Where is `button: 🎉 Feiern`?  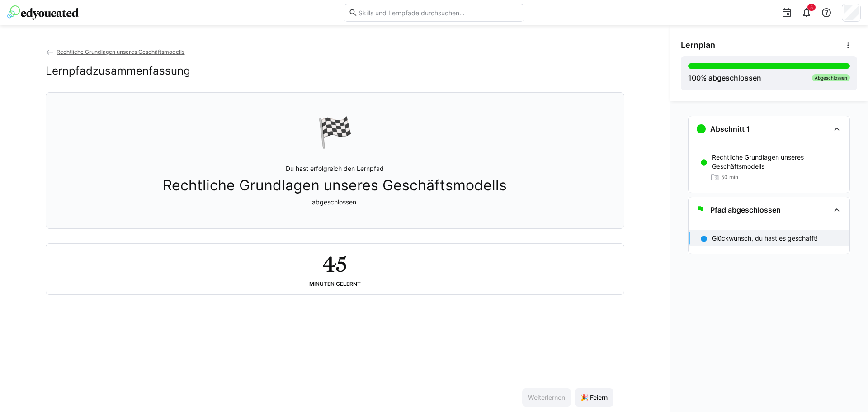
button: 🎉 Feiern is located at coordinates (594, 397).